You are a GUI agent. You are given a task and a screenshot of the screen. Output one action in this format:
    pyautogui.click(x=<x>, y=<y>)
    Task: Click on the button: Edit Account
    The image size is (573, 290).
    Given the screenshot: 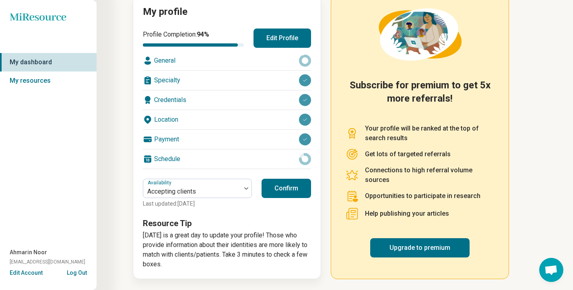 What is the action you would take?
    pyautogui.click(x=26, y=273)
    